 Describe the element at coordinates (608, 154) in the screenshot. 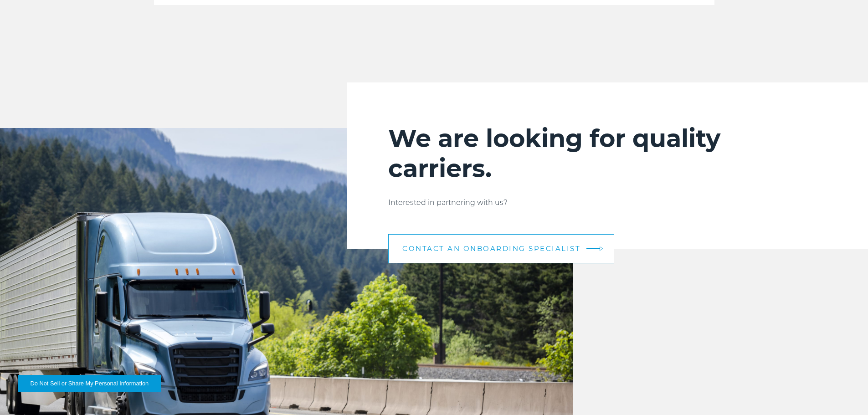

I see `h2: We are looking for quality carriers.` at that location.